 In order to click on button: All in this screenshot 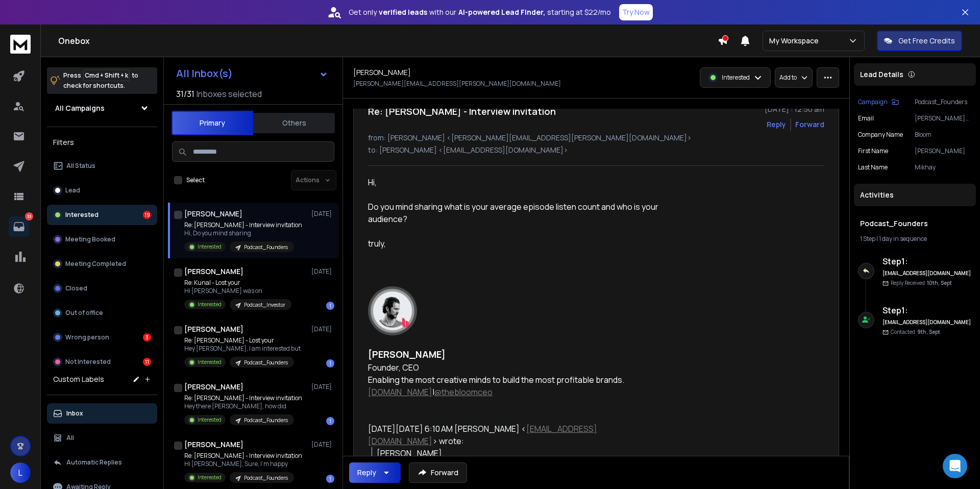, I will do `click(102, 438)`.